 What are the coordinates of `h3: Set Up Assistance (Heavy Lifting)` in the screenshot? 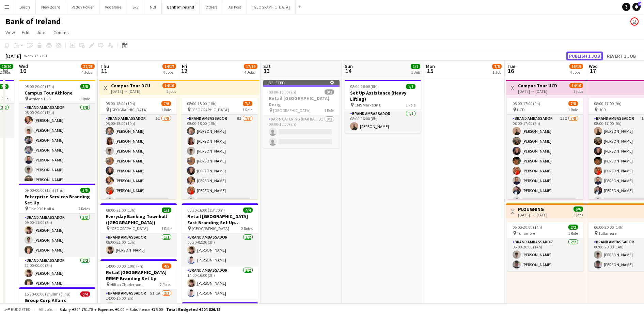 It's located at (383, 96).